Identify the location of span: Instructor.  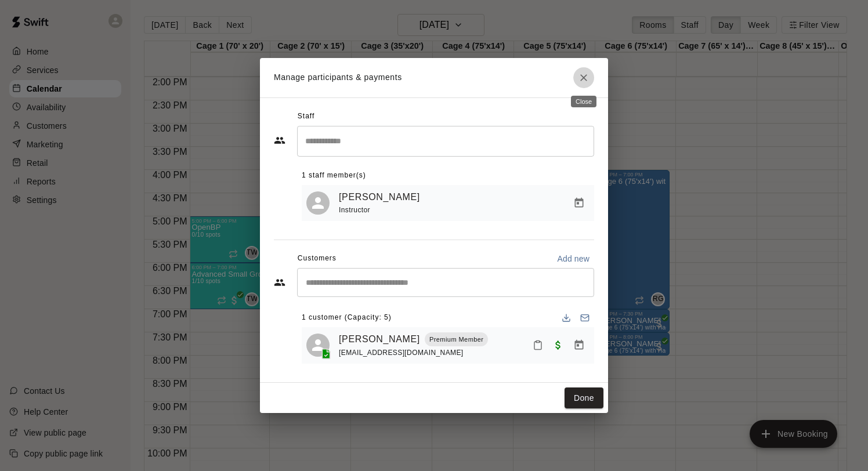
(354, 210).